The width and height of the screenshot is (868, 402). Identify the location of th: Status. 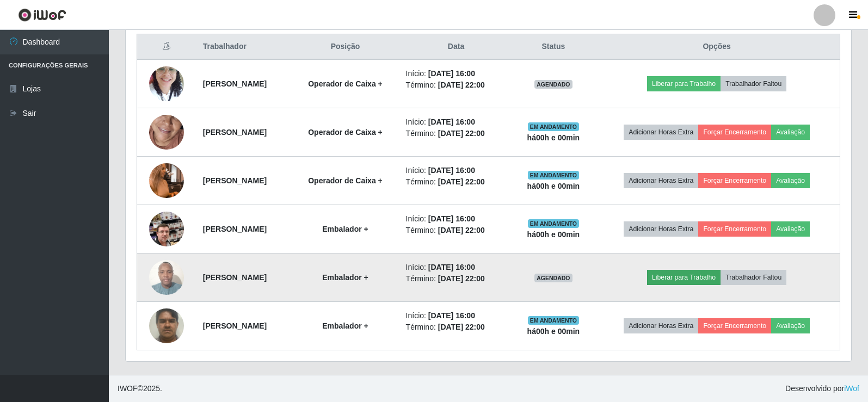
(553, 47).